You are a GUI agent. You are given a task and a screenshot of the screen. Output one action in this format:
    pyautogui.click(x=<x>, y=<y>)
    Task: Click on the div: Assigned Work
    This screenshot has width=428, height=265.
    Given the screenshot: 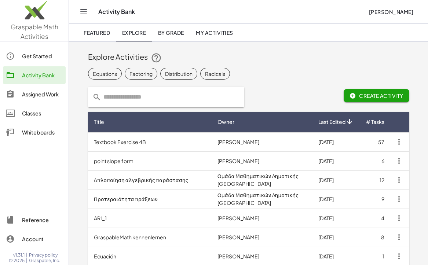 What is the action you would take?
    pyautogui.click(x=42, y=94)
    